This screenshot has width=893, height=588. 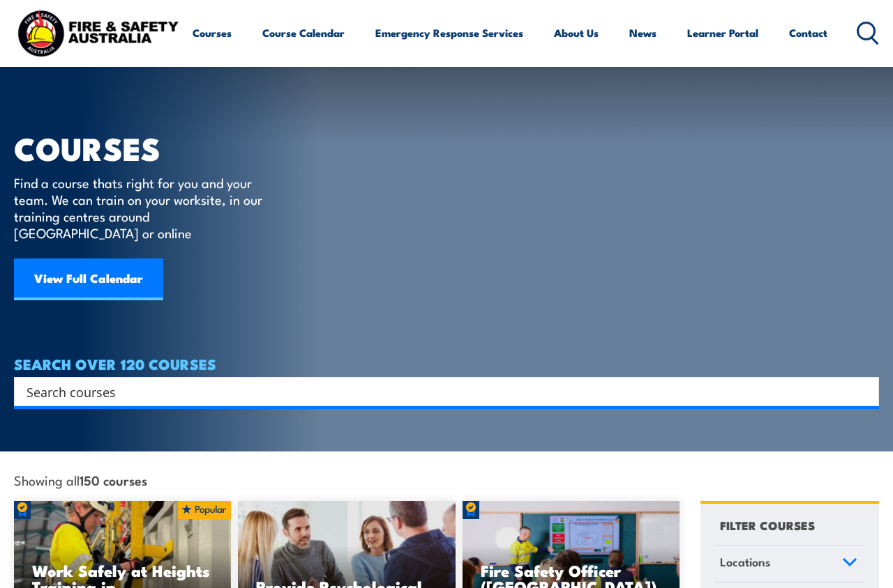 I want to click on a: Courses, so click(x=212, y=33).